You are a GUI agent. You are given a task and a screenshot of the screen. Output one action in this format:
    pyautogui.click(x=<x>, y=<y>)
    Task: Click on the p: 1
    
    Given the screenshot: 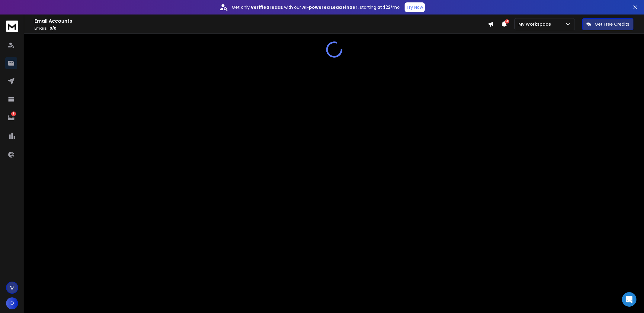 What is the action you would take?
    pyautogui.click(x=14, y=114)
    